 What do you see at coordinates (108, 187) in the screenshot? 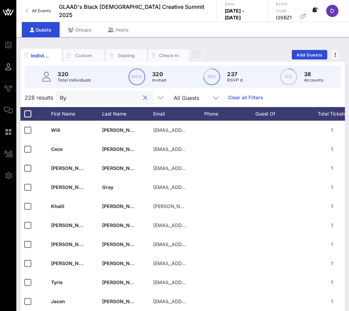
I see `span: Gray` at bounding box center [108, 187].